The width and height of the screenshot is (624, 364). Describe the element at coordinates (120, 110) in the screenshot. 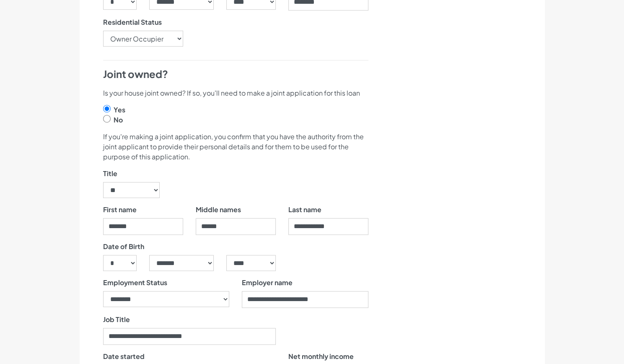

I see `label: Yes` at that location.